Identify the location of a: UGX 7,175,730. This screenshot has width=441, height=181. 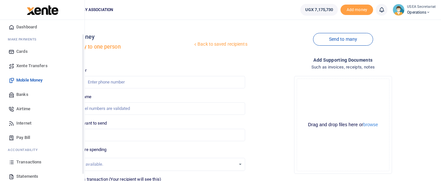
(319, 10).